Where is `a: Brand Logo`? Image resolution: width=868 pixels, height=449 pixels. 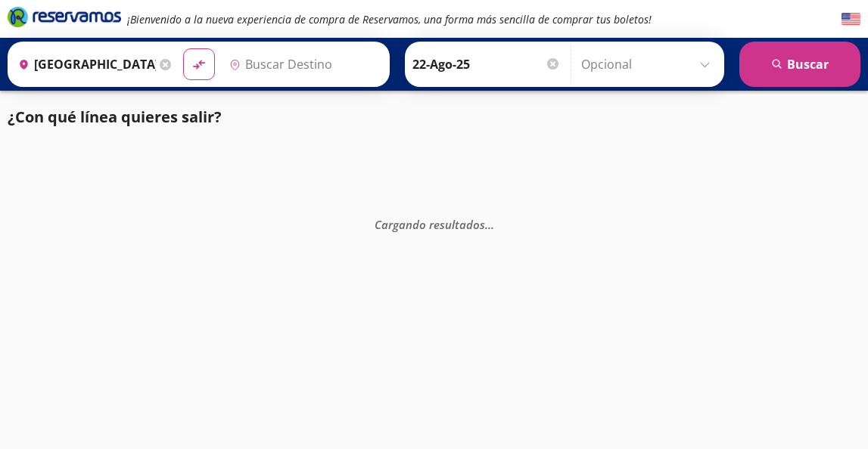 a: Brand Logo is located at coordinates (65, 19).